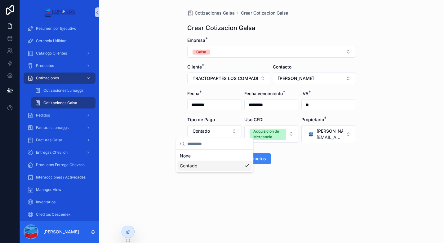 The image size is (444, 243). I want to click on a: Catalogo Clientes, so click(59, 53).